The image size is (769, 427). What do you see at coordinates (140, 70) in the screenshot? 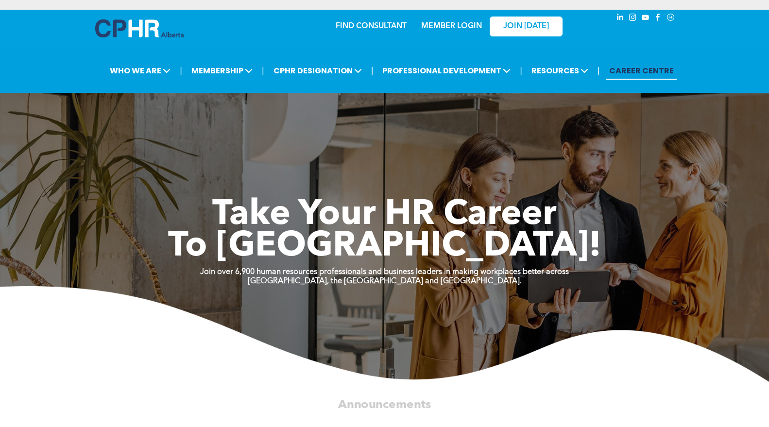
I see `span: WHO WE ARE` at bounding box center [140, 70].